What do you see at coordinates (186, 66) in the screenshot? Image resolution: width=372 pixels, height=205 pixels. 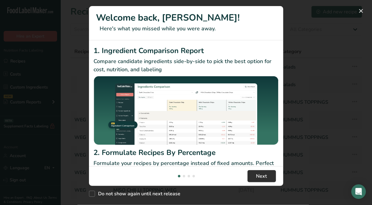 I see `p: Compare candidate ingredients side-by-side to pick the best option for cost, nutrition, and labeling` at bounding box center [186, 66].